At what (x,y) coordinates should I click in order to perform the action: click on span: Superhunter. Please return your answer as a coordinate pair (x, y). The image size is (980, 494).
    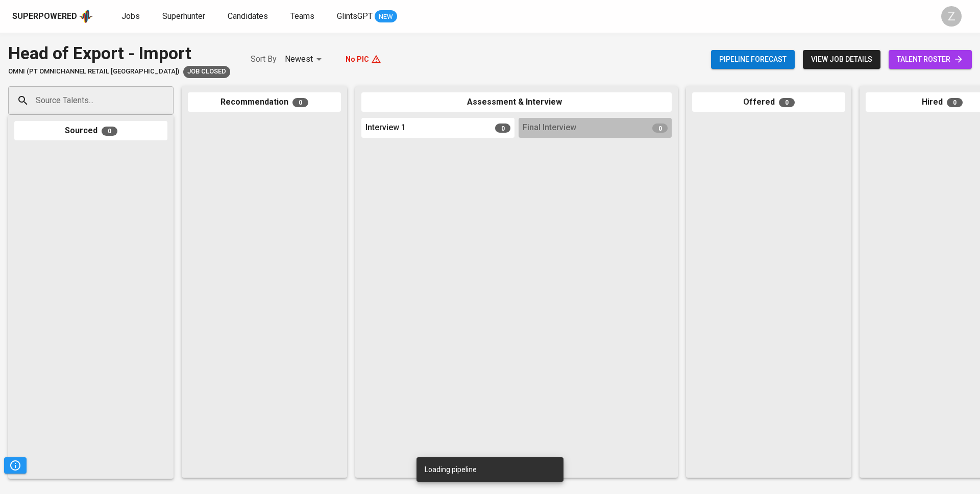
    Looking at the image, I should click on (184, 16).